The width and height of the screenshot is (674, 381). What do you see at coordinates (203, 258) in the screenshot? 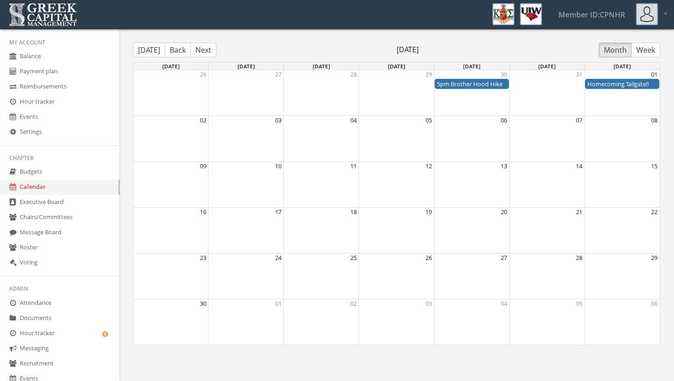
I see `button: 23` at bounding box center [203, 258].